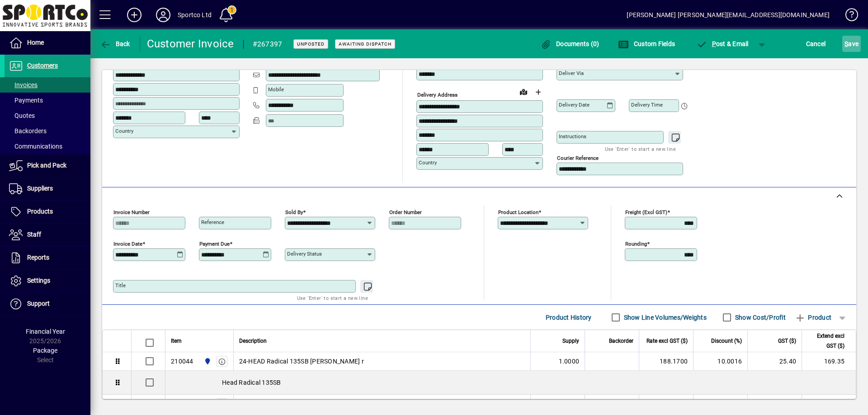 Image resolution: width=868 pixels, height=415 pixels. I want to click on mat-label: Invoice date, so click(128, 244).